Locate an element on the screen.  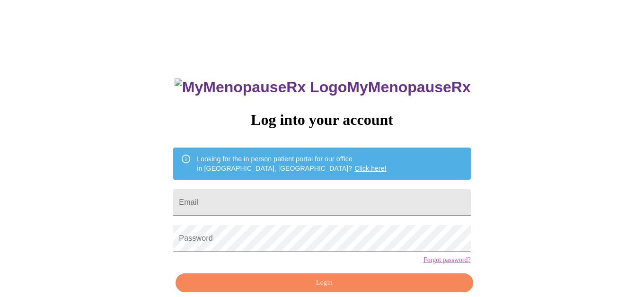
a: Click here! is located at coordinates (370, 168).